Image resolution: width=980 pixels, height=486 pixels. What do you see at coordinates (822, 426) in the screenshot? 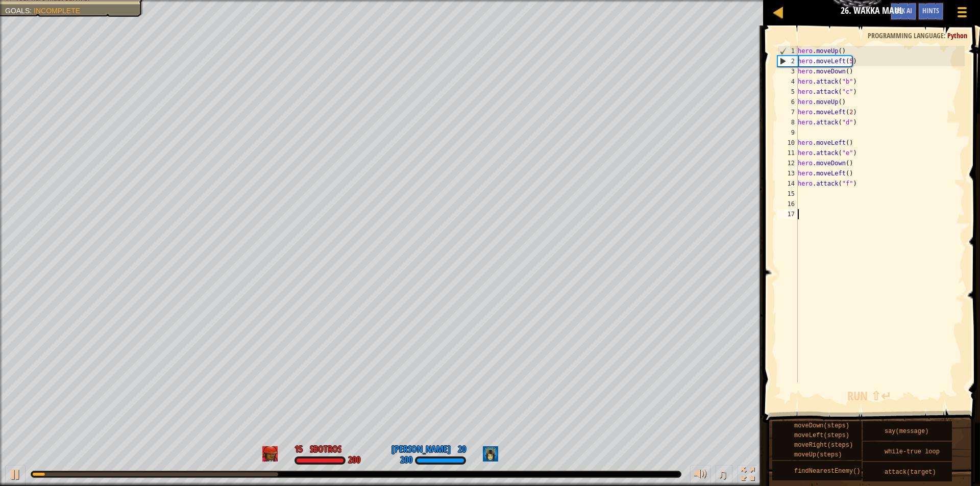
I see `span: moveDown(steps)` at bounding box center [822, 426].